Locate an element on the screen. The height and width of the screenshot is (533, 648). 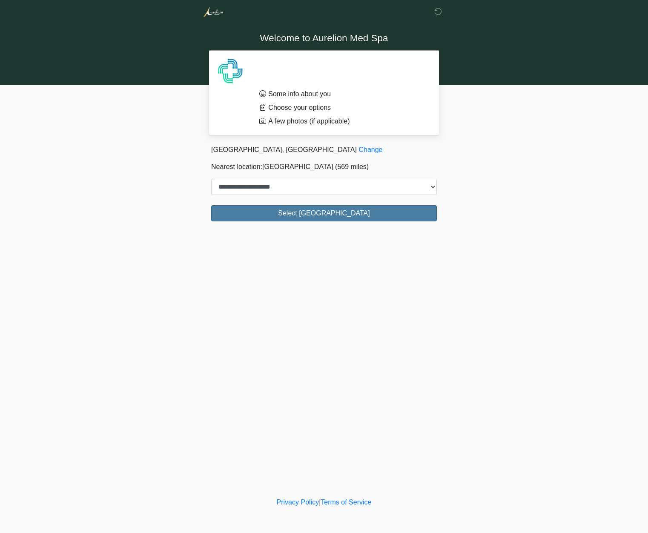
li: Choose your options is located at coordinates (342, 108).